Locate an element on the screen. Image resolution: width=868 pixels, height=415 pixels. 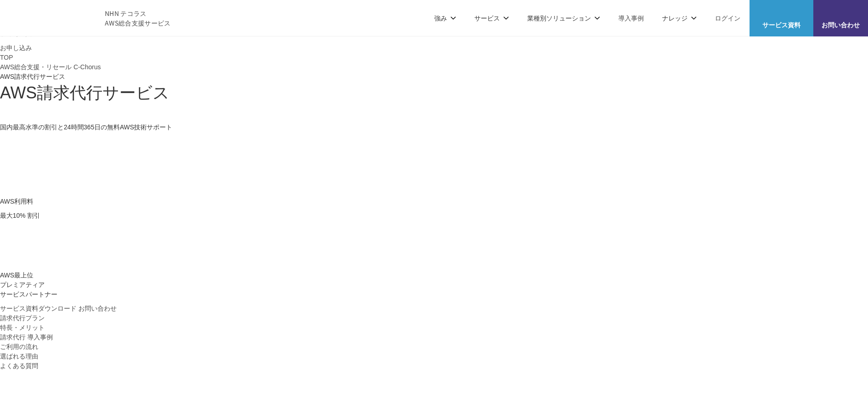
a: 導入事例 is located at coordinates (631, 18).